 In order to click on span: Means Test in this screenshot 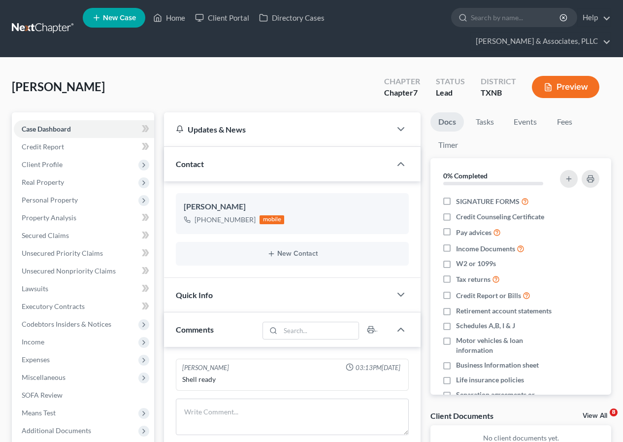, I will do `click(38, 412)`.